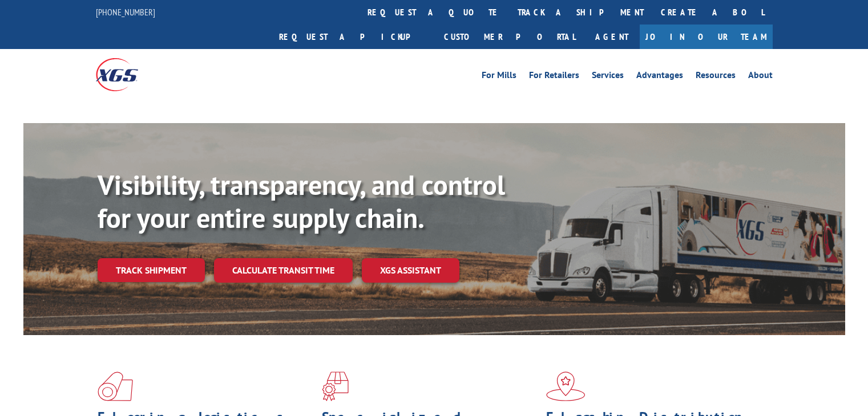 The width and height of the screenshot is (868, 416). Describe the element at coordinates (608, 77) in the screenshot. I see `a: Services` at that location.